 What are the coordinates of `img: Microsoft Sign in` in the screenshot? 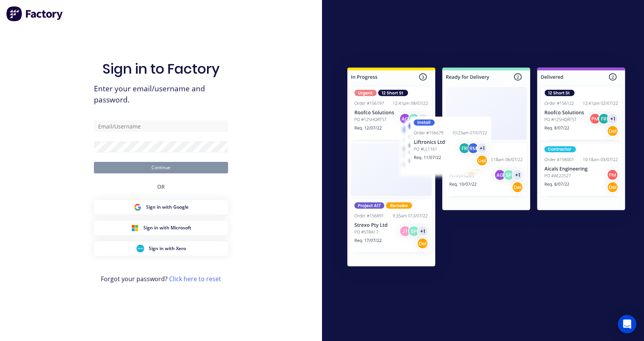 It's located at (135, 228).